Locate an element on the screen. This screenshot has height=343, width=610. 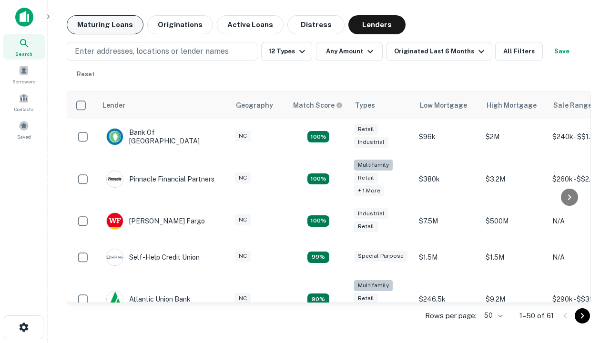
div: Self-help Credit Union is located at coordinates (153, 257).